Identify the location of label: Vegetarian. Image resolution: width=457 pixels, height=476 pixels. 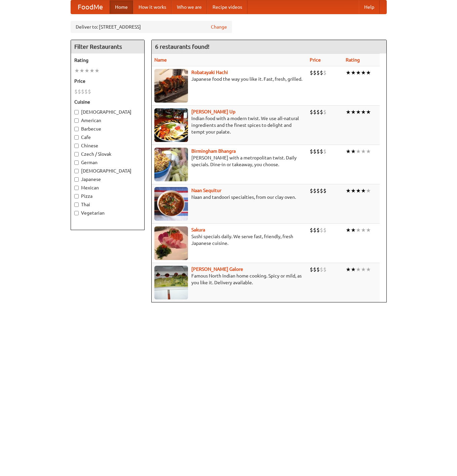
(107, 213).